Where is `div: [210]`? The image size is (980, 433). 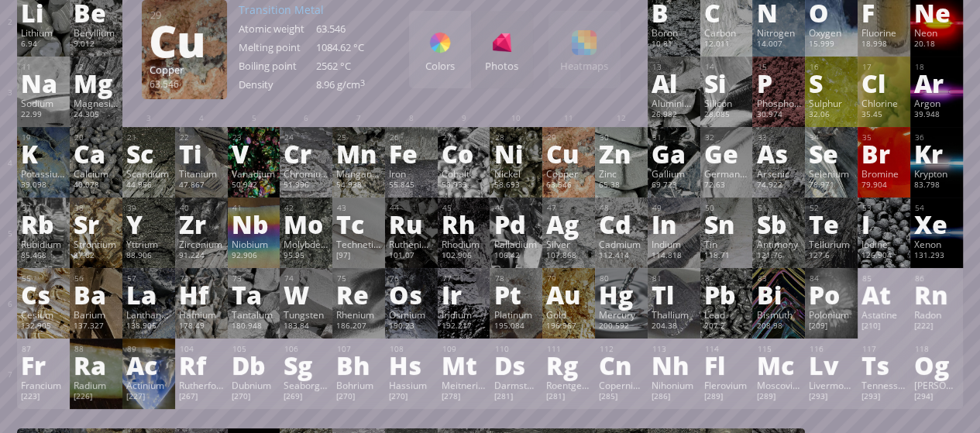 div: [210] is located at coordinates (883, 327).